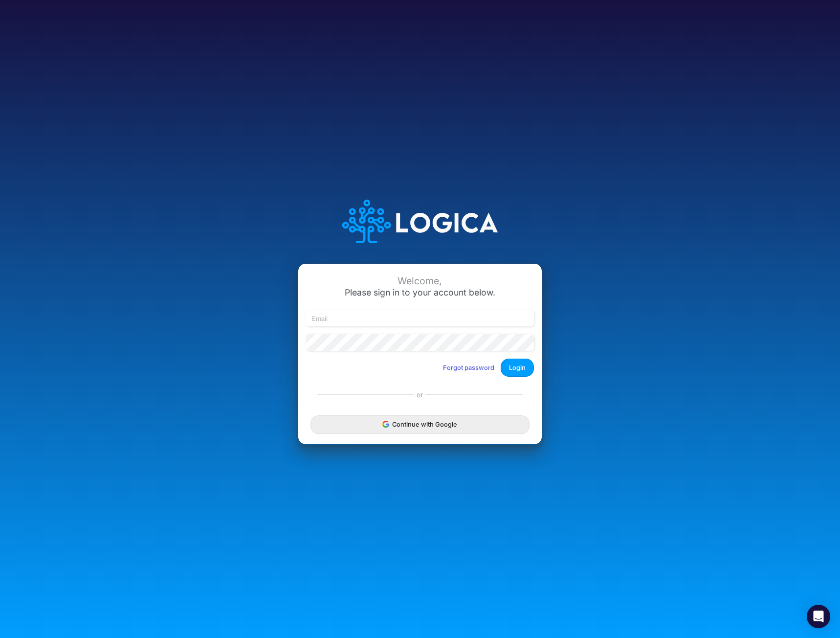  What do you see at coordinates (518, 368) in the screenshot?
I see `button: Login` at bounding box center [518, 368].